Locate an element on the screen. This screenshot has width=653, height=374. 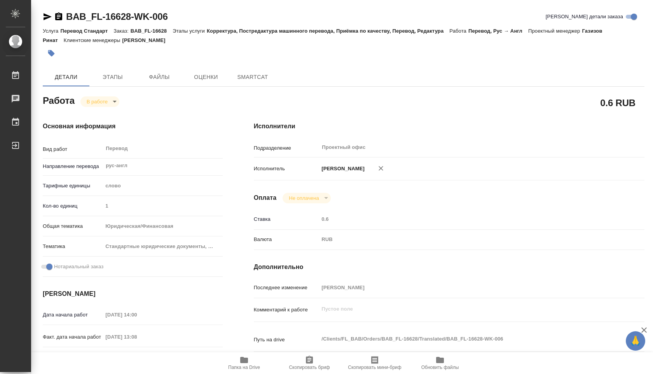
div: Стандартные юридические документы, договоры, уставы is located at coordinates (162, 246).